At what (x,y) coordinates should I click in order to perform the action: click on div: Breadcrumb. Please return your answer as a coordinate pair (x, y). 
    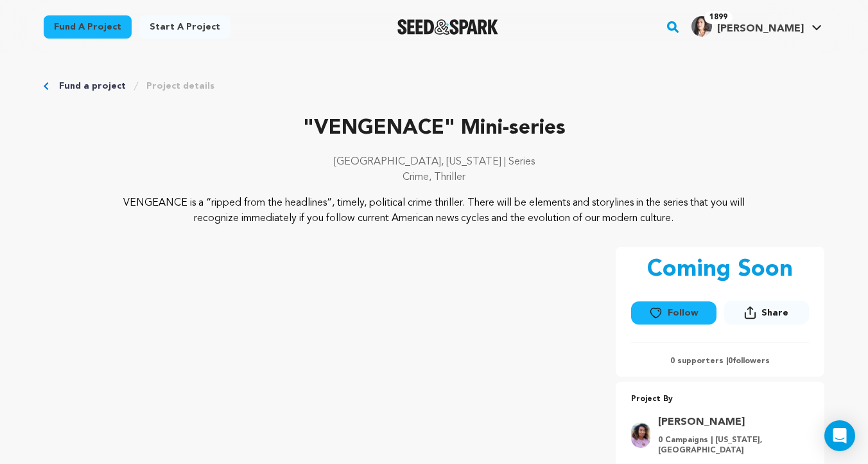
    Looking at the image, I should click on (434, 86).